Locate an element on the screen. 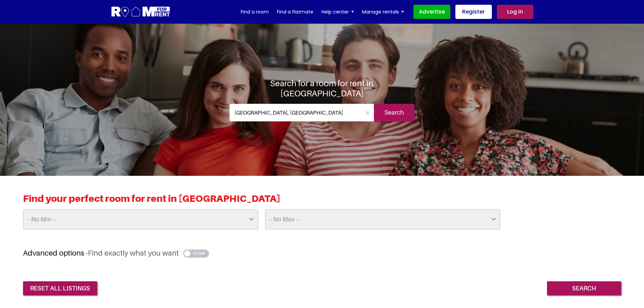 The height and width of the screenshot is (308, 644). a: Manage rentals is located at coordinates (383, 12).